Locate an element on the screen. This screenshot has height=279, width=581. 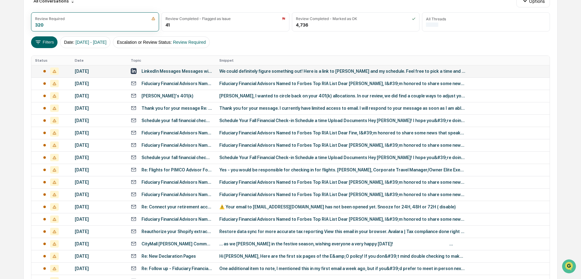
th: Snippet is located at coordinates (383, 60).